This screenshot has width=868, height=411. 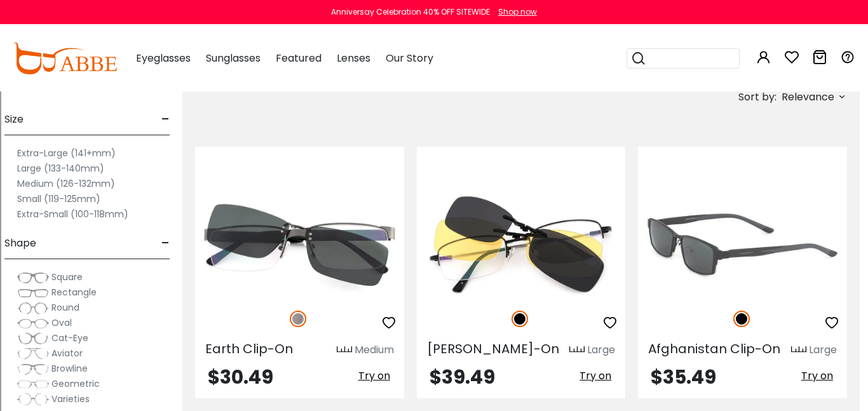 I want to click on span: Eyeglasses, so click(x=163, y=58).